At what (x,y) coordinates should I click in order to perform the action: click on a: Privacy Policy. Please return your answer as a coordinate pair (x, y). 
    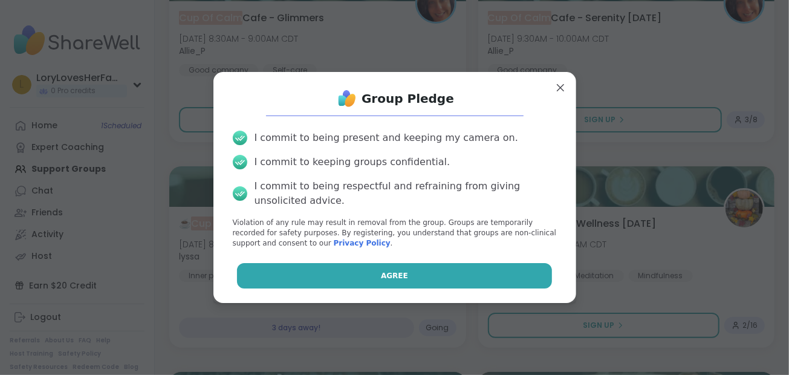
    Looking at the image, I should click on (362, 243).